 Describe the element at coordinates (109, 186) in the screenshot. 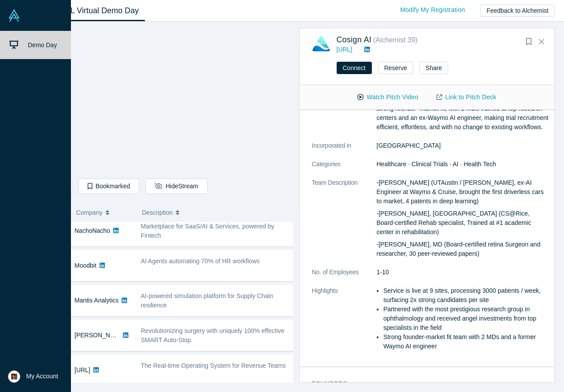

I see `button: Bookmarked` at that location.